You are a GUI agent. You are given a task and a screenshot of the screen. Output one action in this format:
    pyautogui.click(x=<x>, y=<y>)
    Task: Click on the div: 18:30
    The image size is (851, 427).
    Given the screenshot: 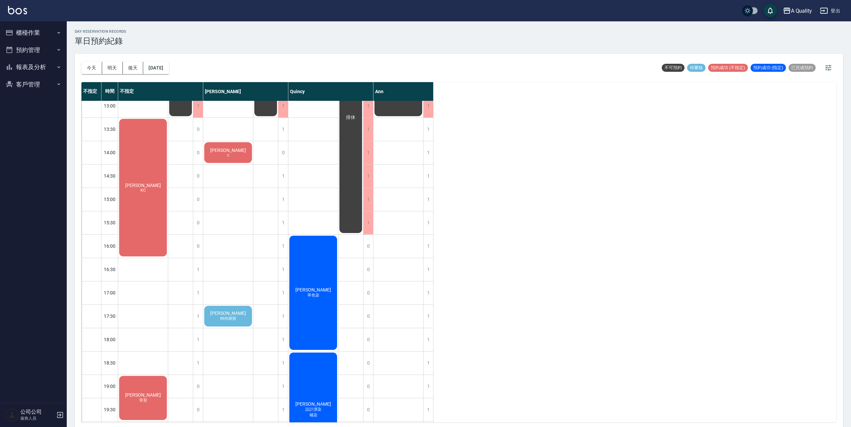 What is the action you would take?
    pyautogui.click(x=110, y=363)
    